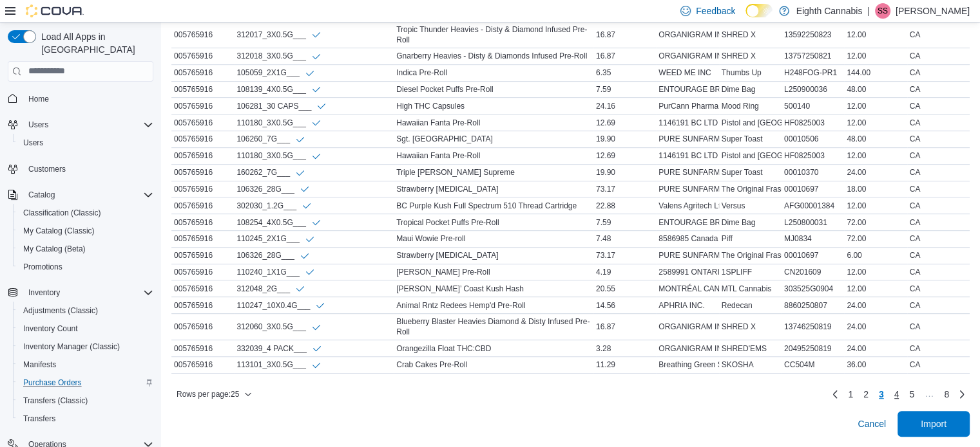  I want to click on div: SHRED'EMS, so click(750, 349).